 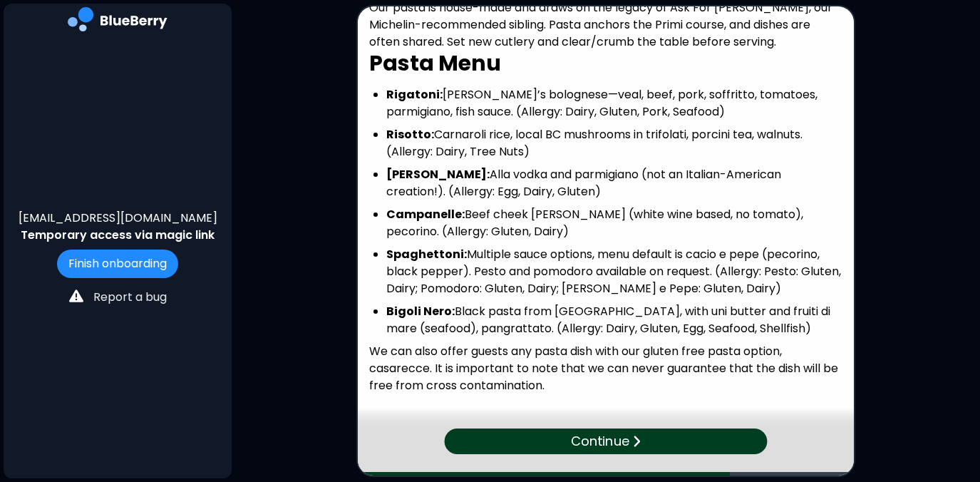 What do you see at coordinates (605, 369) in the screenshot?
I see `p: We can also offer guests any pasta dish with our gluten free pasta option, casarecce. It is impor...` at bounding box center [605, 369].